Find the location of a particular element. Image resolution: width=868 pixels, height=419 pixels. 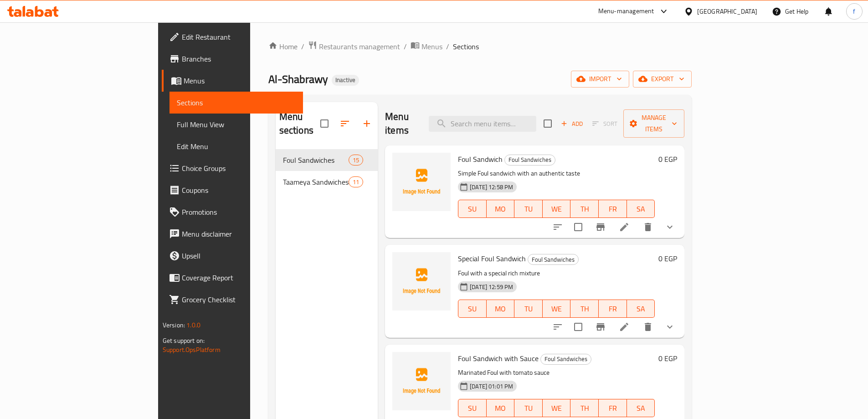

a: Full Menu View is located at coordinates (236, 125).